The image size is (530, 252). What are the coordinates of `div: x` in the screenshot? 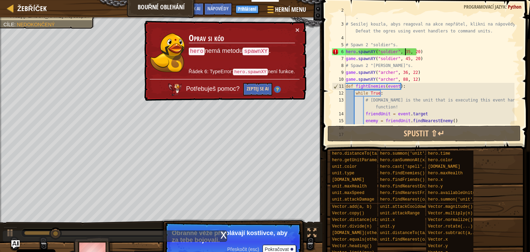 It's located at (224, 235).